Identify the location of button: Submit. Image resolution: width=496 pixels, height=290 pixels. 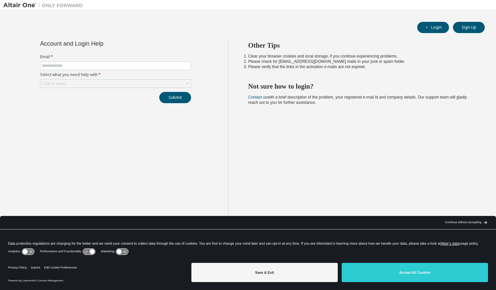
(175, 98).